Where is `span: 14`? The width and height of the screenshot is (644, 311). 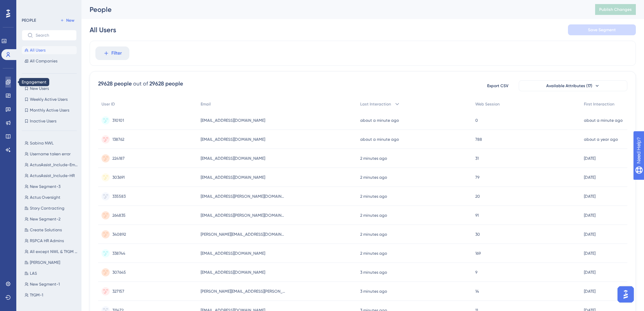
span: 14 is located at coordinates (477, 291).